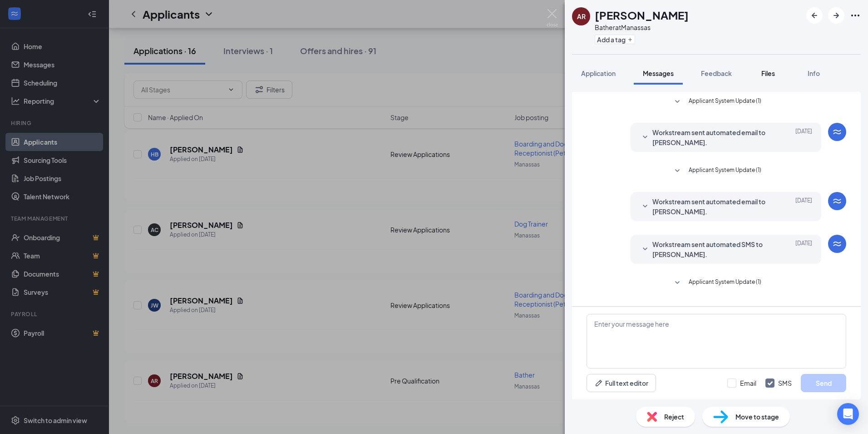 The image size is (868, 434). I want to click on div: AR, so click(581, 16).